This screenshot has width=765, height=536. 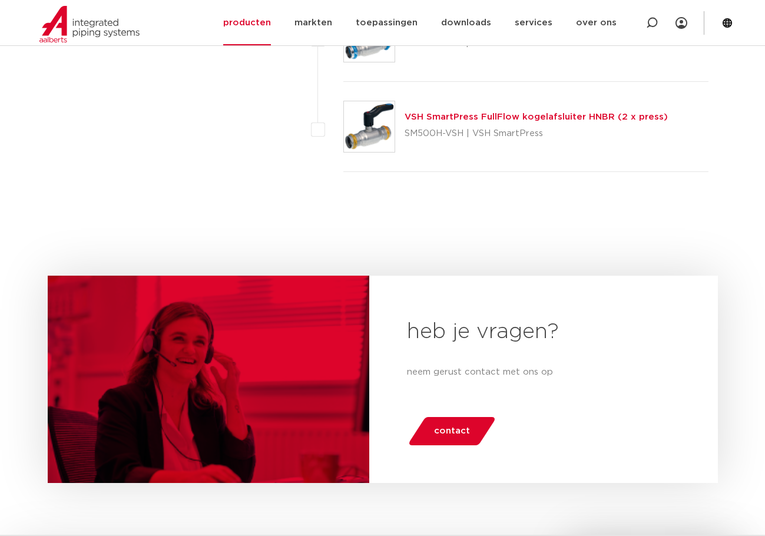 What do you see at coordinates (452, 431) in the screenshot?
I see `a: contact` at bounding box center [452, 431].